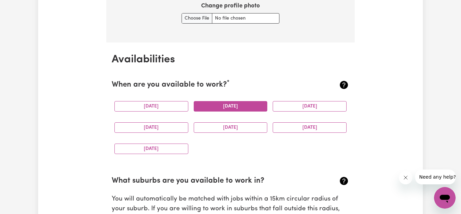  Describe the element at coordinates (22, 7) in the screenshot. I see `span: Need any help?` at that location.